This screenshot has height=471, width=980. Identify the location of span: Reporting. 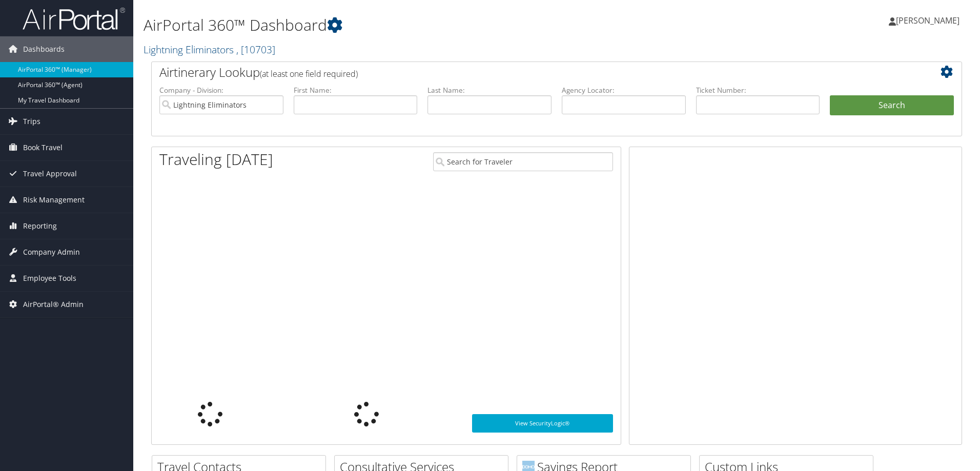
(40, 225).